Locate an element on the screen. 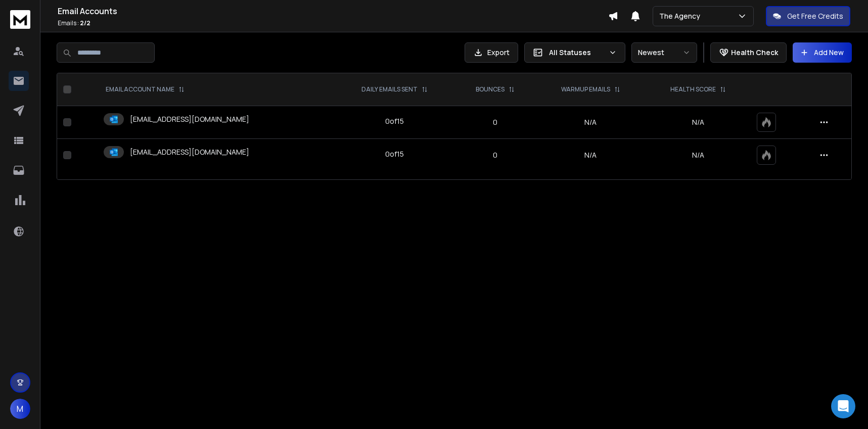  p: WARMUP EMAILS is located at coordinates (585, 89).